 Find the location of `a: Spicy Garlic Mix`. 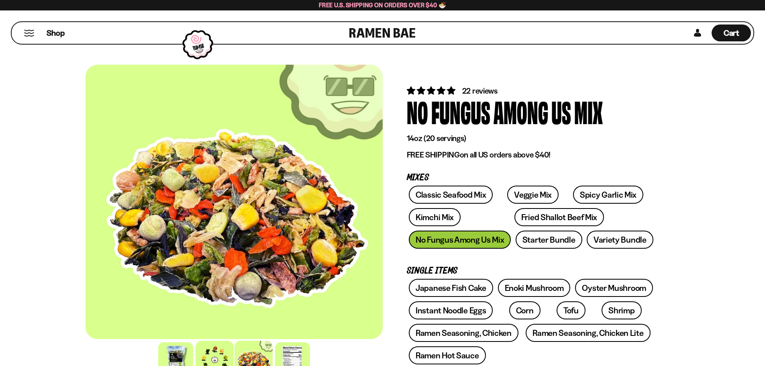

a: Spicy Garlic Mix is located at coordinates (608, 194).